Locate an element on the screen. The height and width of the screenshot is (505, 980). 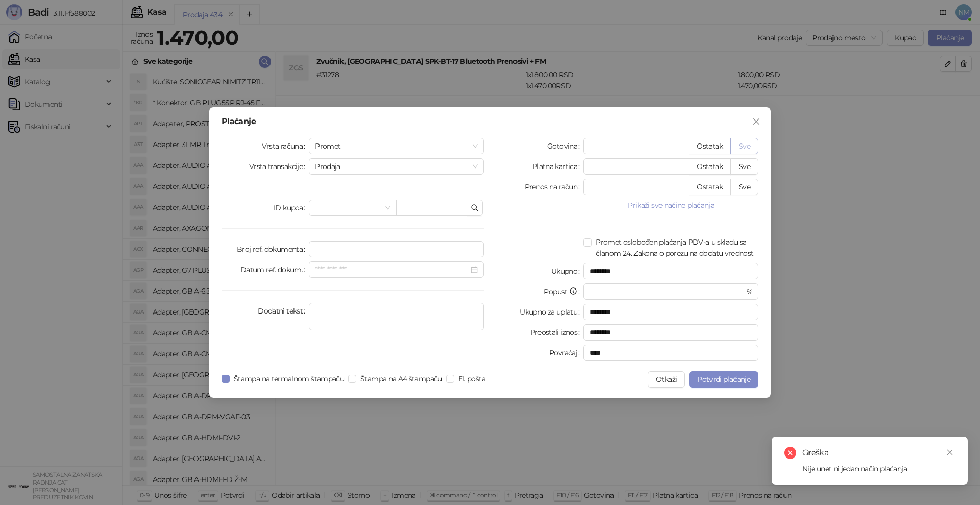
label: ID kupca is located at coordinates (291, 208).